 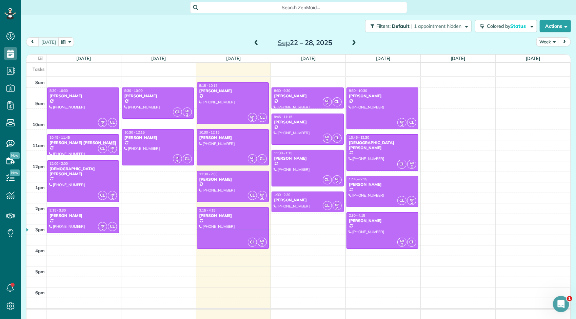 What do you see at coordinates (436, 26) in the screenshot?
I see `span: | 1 appointment hidden` at bounding box center [436, 26].